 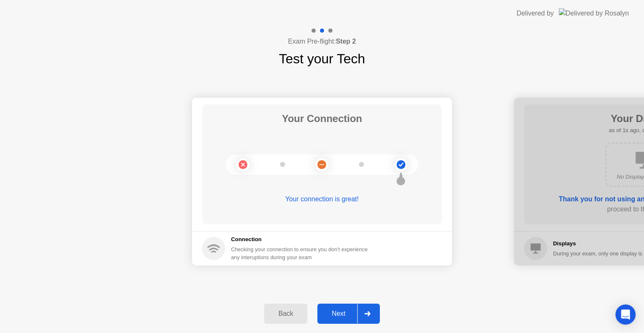 I want to click on div: Delivered by, so click(x=535, y=13).